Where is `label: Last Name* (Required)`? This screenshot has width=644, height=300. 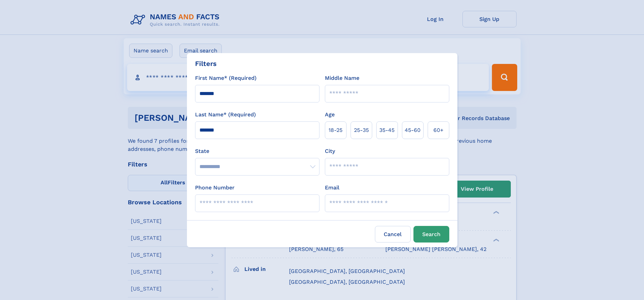 label: Last Name* (Required) is located at coordinates (226, 115).